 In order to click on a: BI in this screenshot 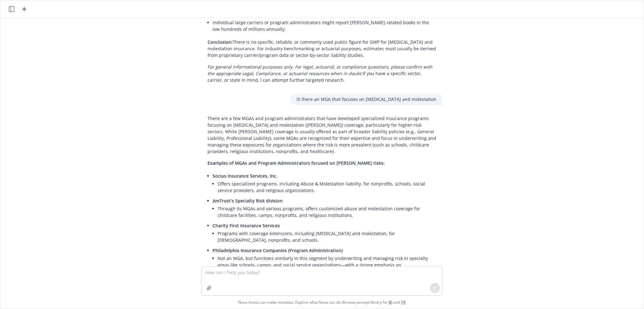, I will do `click(391, 302)`.